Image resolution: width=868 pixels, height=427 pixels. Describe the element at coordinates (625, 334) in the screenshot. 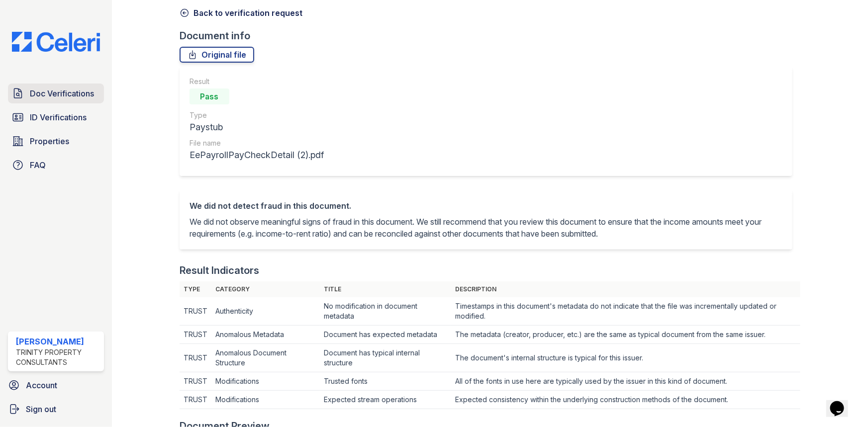

I see `td: The metadata (creator, producer, etc.) are the same as typical document from the same issuer.` at that location.